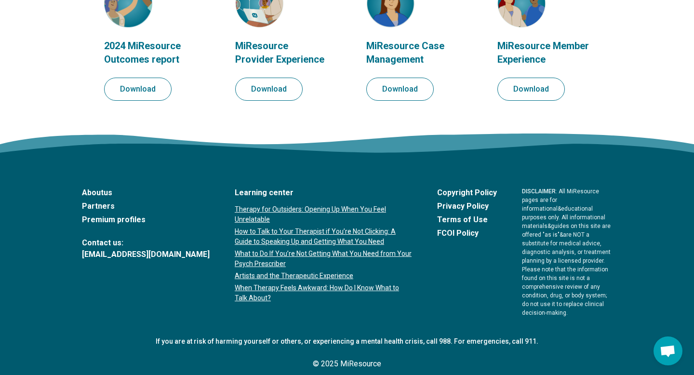 The width and height of the screenshot is (694, 375). What do you see at coordinates (323, 259) in the screenshot?
I see `a: What to Do If You’re Not Getting What You Need from Your Psych Prescriber` at bounding box center [323, 259].